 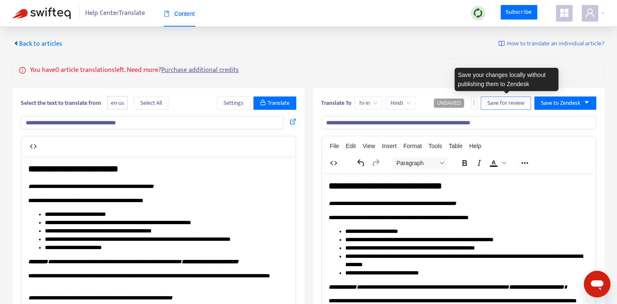 What do you see at coordinates (16, 43) in the screenshot?
I see `span: caret-left` at bounding box center [16, 43].